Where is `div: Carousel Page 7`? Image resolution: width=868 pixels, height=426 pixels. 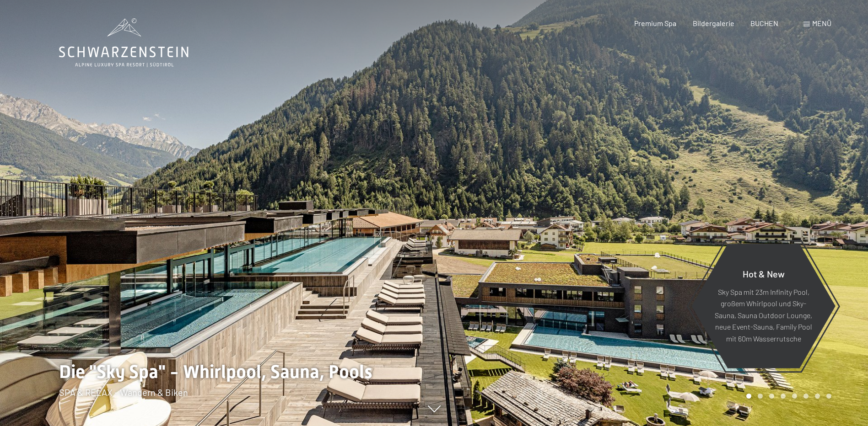 div: Carousel Page 7 is located at coordinates (817, 396).